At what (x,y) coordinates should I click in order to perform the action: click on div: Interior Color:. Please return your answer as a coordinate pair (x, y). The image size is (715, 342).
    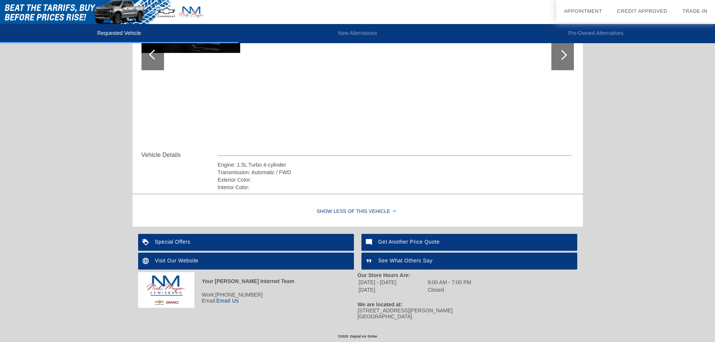
    Looking at the image, I should click on (395, 187).